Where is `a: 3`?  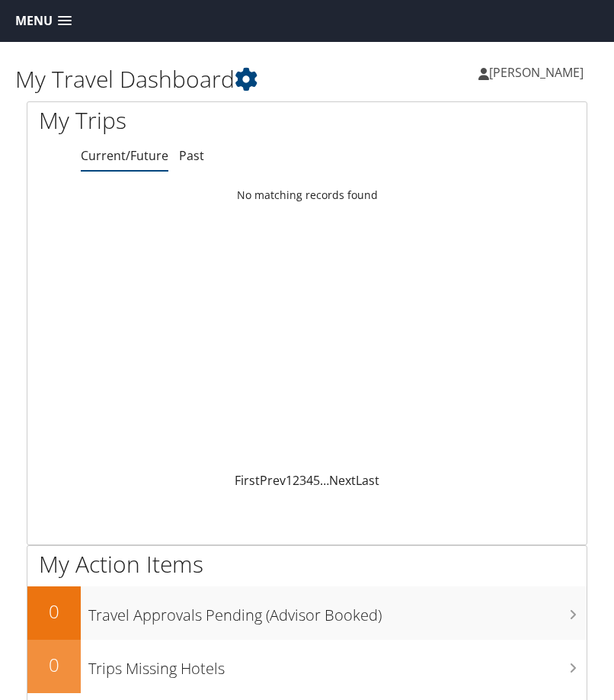
a: 3 is located at coordinates (302, 481).